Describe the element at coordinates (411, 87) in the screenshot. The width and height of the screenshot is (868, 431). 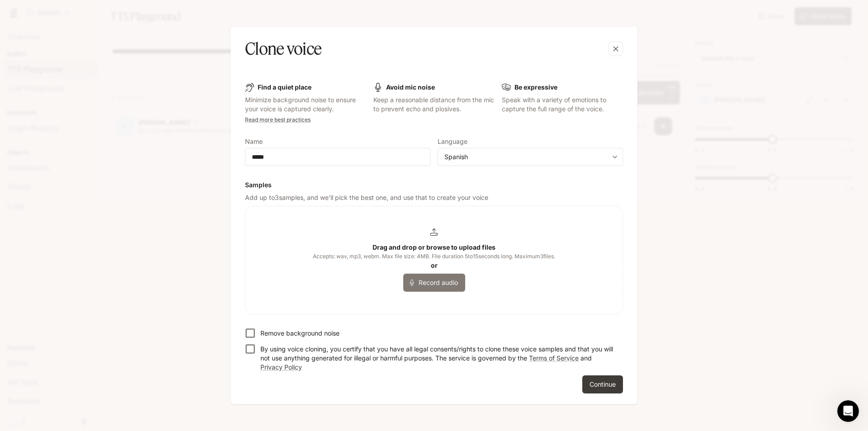
I see `b: Avoid mic noise` at that location.